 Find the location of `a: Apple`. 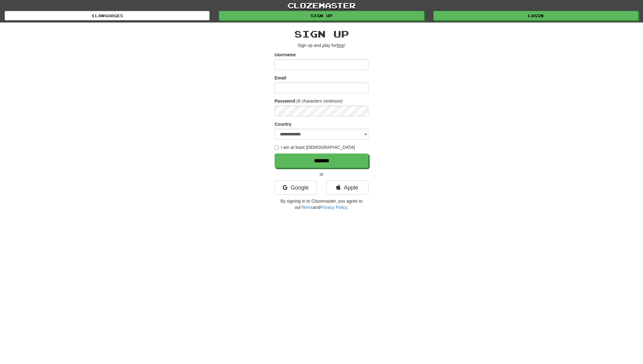

a: Apple is located at coordinates (347, 188).